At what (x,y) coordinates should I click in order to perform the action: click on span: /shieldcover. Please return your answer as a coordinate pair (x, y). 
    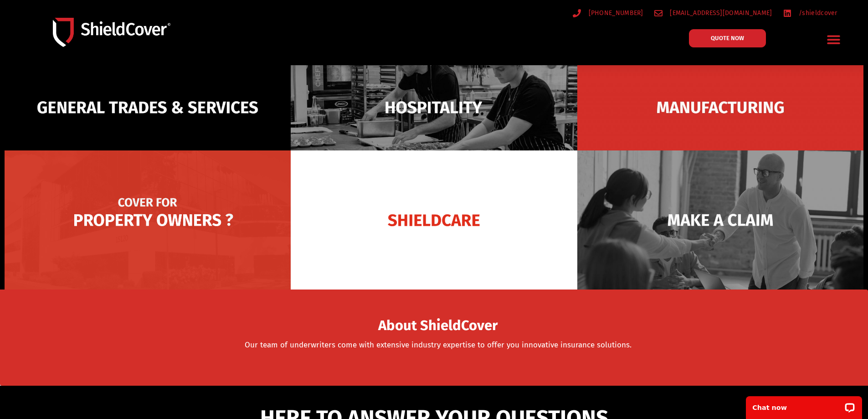
    Looking at the image, I should click on (817, 13).